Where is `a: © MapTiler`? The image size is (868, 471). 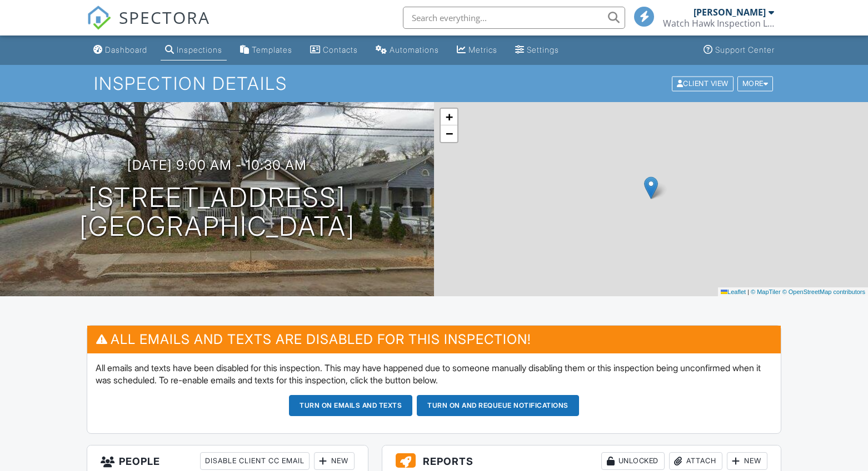 a: © MapTiler is located at coordinates (765, 292).